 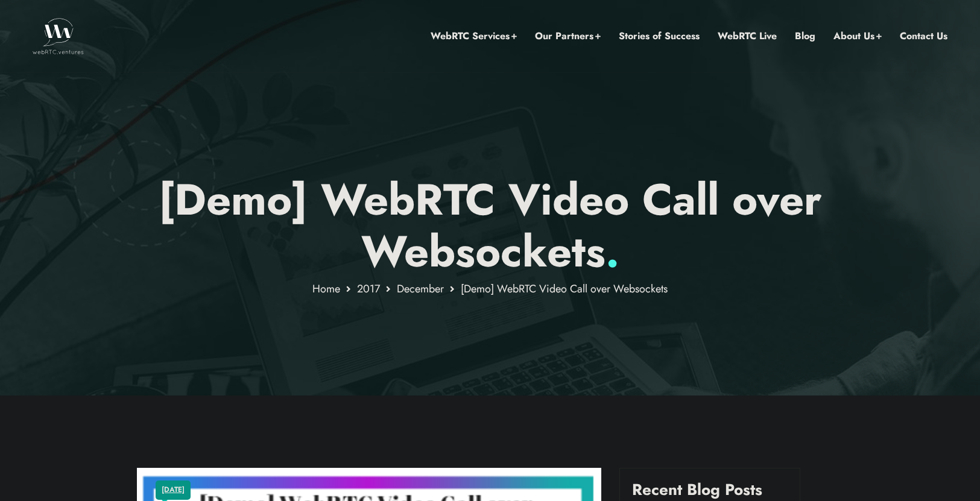 What do you see at coordinates (659, 36) in the screenshot?
I see `a: Stories of Success` at bounding box center [659, 36].